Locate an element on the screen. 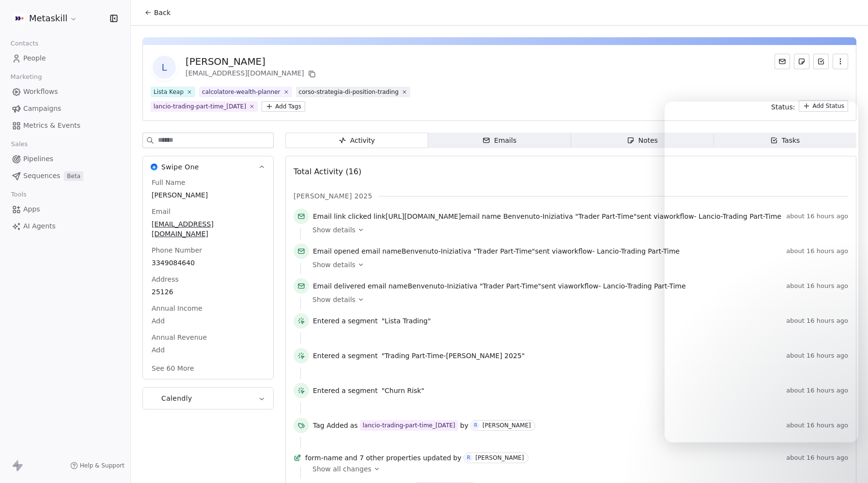  span: People is located at coordinates (35, 58).